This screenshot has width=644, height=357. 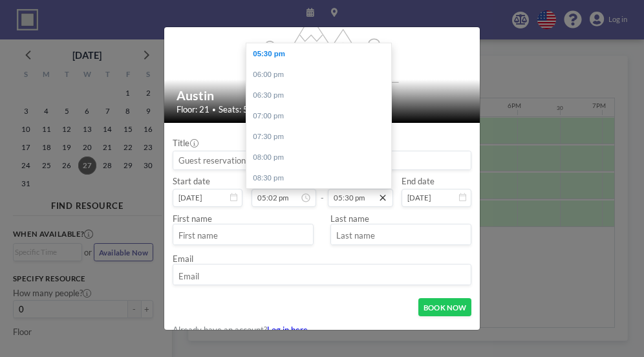 What do you see at coordinates (191, 181) in the screenshot?
I see `label: Start date` at bounding box center [191, 181].